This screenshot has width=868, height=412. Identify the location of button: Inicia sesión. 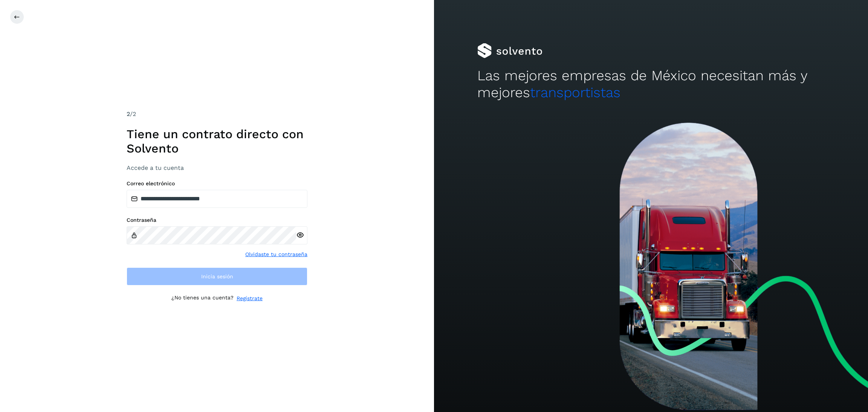
(217, 276).